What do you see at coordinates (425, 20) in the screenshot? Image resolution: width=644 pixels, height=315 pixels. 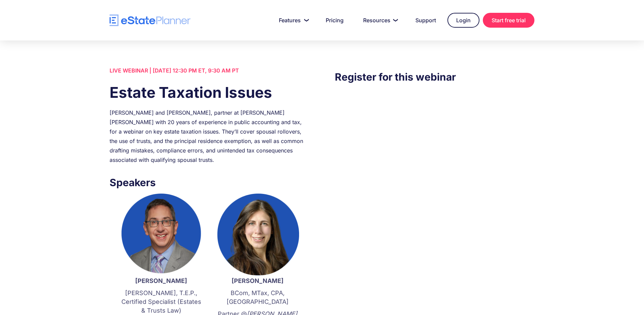 I see `a: Support` at bounding box center [425, 20].